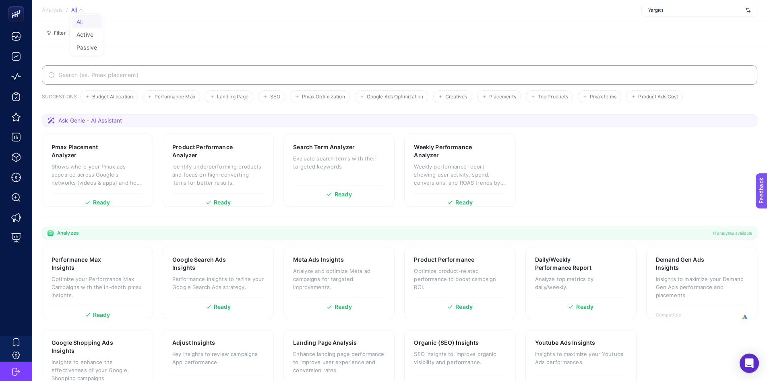  I want to click on span: Pmax Optimization, so click(323, 97).